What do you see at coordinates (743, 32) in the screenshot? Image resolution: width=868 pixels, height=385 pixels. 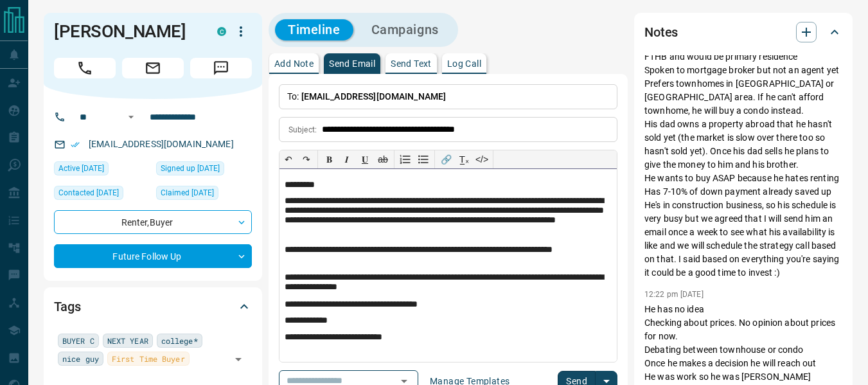 I see `div: Notes` at bounding box center [743, 32].